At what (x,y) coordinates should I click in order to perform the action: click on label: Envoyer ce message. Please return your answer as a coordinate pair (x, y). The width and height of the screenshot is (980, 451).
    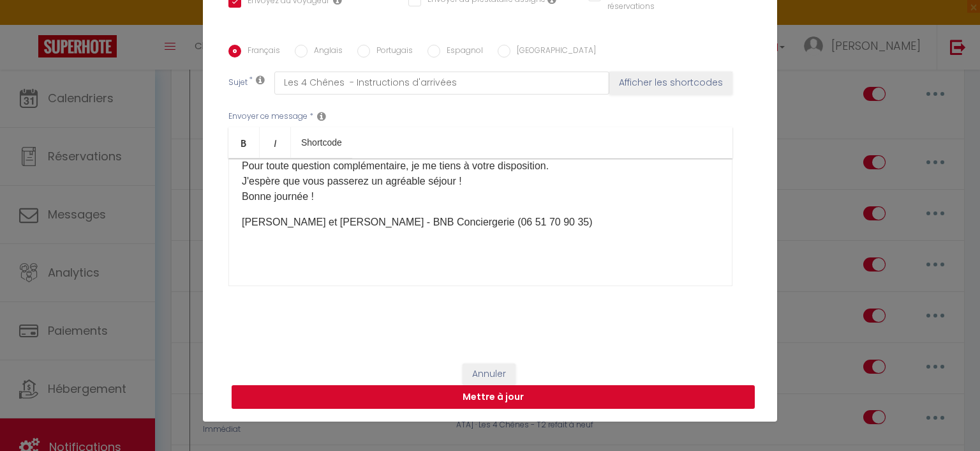
    Looking at the image, I should click on (268, 116).